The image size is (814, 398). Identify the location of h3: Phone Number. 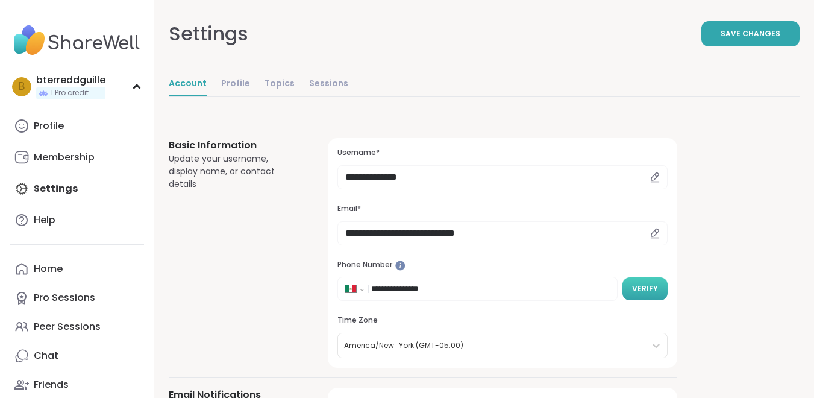
(502, 264).